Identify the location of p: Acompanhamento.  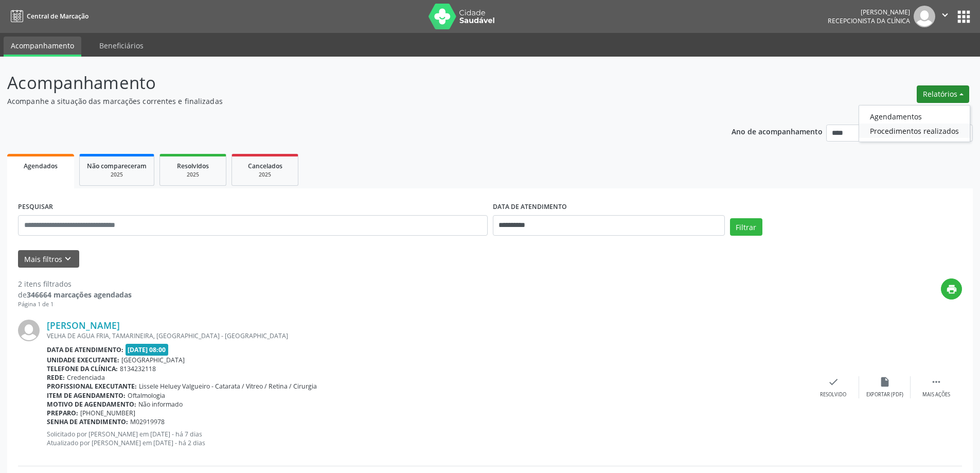
(345, 83).